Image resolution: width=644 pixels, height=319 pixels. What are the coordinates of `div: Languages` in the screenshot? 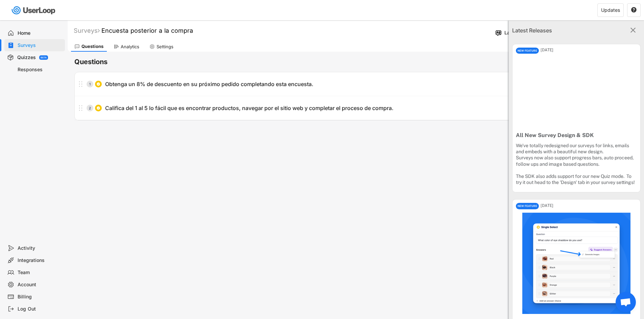 It's located at (517, 32).